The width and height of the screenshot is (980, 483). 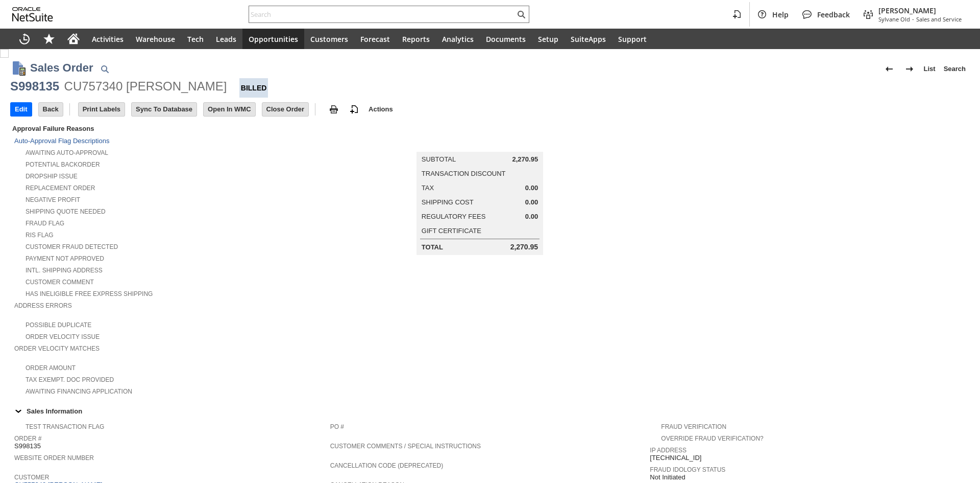 What do you see at coordinates (168, 128) in the screenshot?
I see `div: Approval Failure Reasons` at bounding box center [168, 128].